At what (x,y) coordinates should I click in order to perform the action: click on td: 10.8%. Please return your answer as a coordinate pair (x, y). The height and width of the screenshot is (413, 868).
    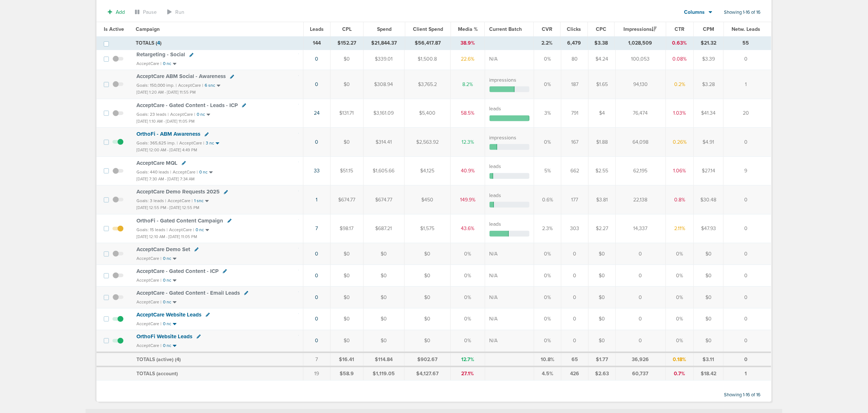
    Looking at the image, I should click on (547, 359).